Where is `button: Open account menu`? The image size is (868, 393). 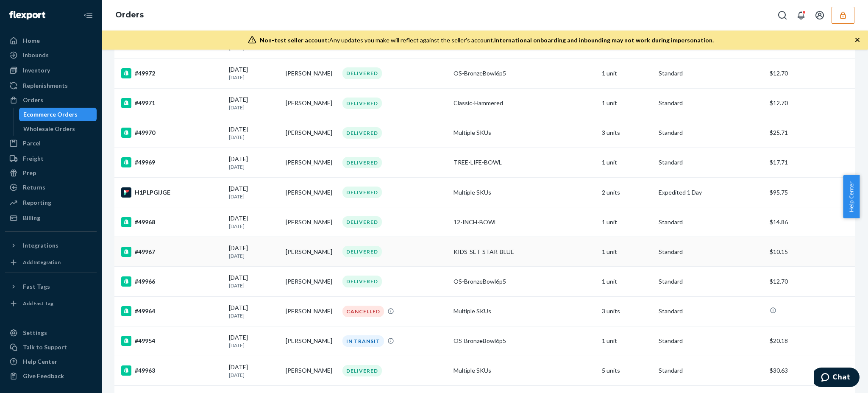
button: Open account menu is located at coordinates (820, 15).